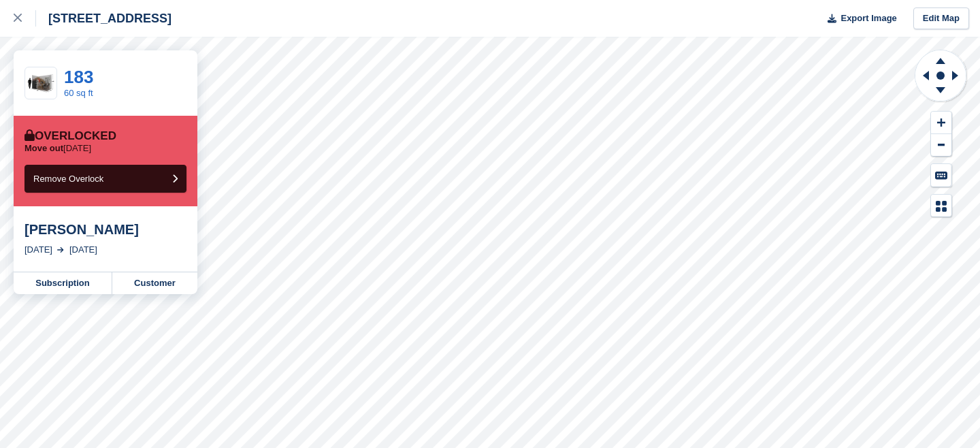  Describe the element at coordinates (61, 250) in the screenshot. I see `img: arrow-right-light-icn-cde0832a797a2874e46488d9cf13f60e5c3a73dbe684e267c42b8395dfbc2abf.svg` at that location.